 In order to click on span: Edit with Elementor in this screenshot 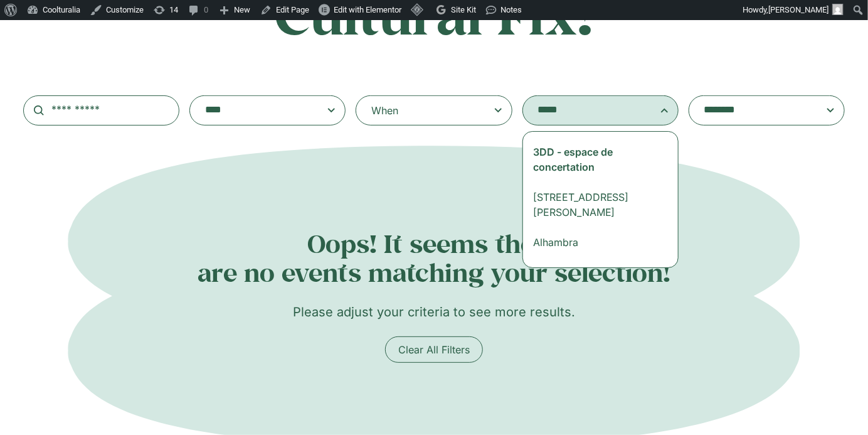, I will do `click(368, 9)`.